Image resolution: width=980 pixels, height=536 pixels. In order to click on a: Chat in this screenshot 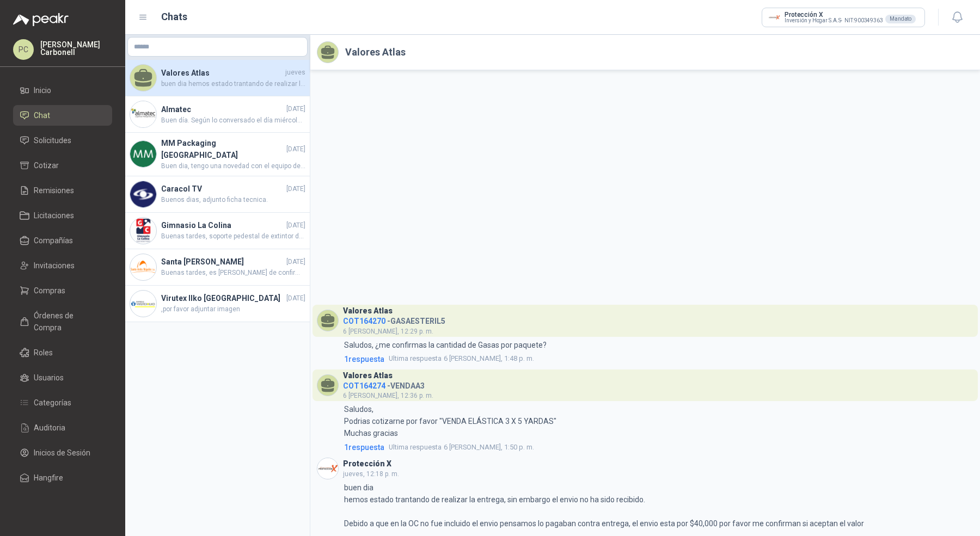, I will do `click(62, 115)`.